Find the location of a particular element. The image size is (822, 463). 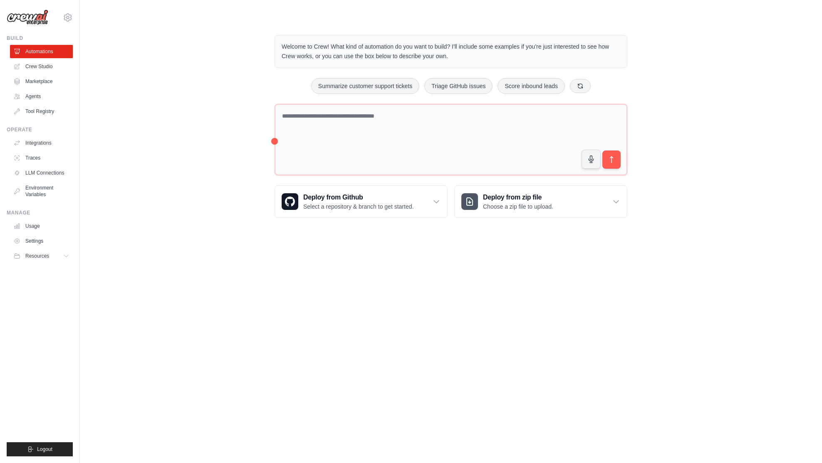

a: LLM Connections is located at coordinates (41, 173).